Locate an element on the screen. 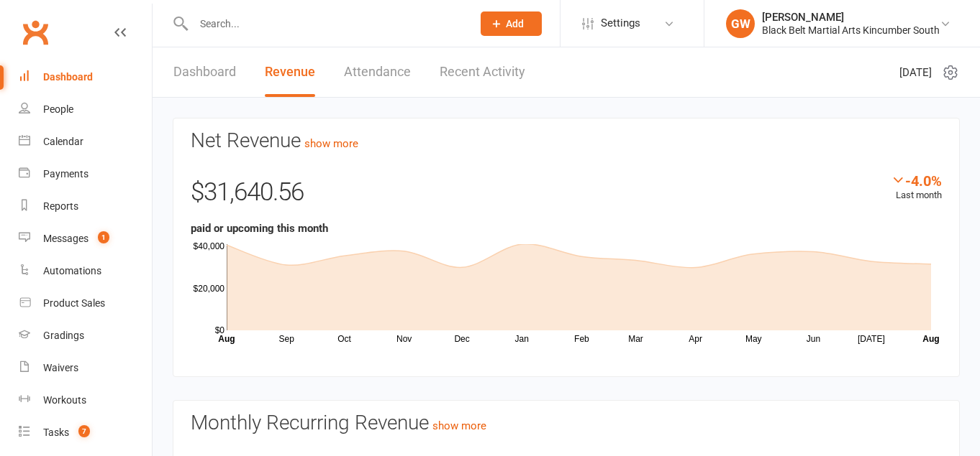 The height and width of the screenshot is (456, 980). a: Recent Activity is located at coordinates (482, 71).